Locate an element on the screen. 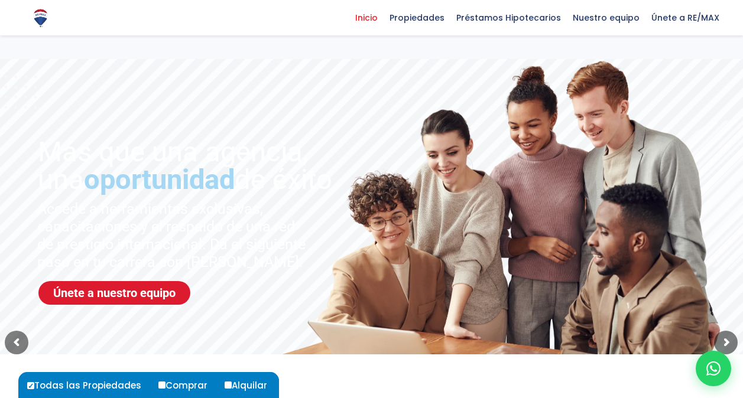 The width and height of the screenshot is (743, 398). input: Todas las Propiedades is located at coordinates (31, 386).